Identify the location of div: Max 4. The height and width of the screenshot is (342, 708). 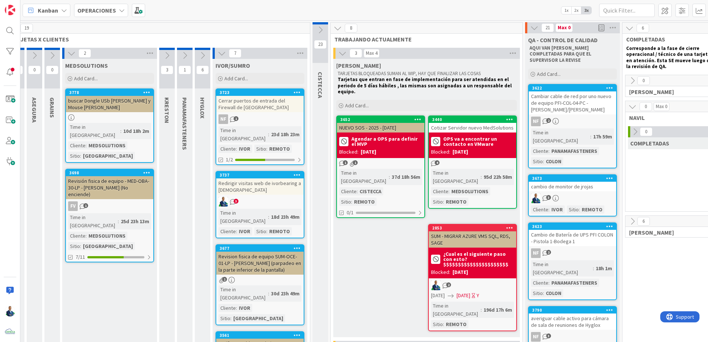
(372, 53).